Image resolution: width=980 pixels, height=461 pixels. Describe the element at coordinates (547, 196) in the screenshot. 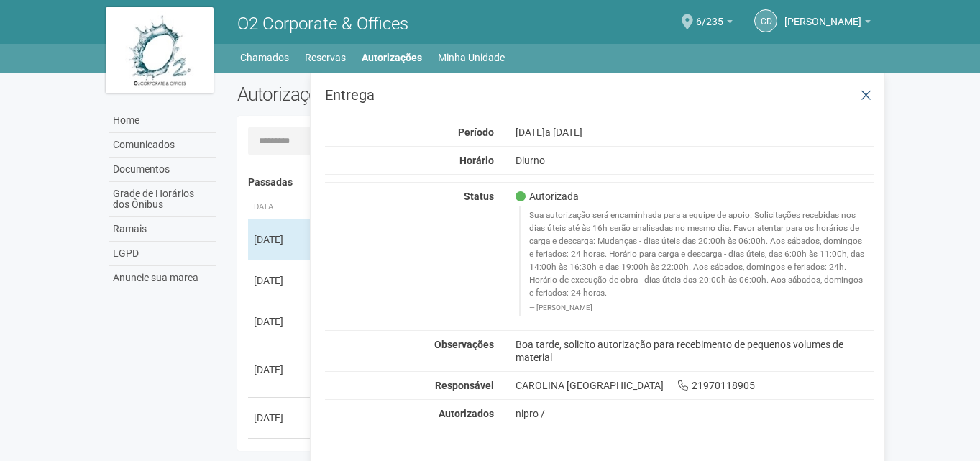

I see `span: Autorizada` at that location.